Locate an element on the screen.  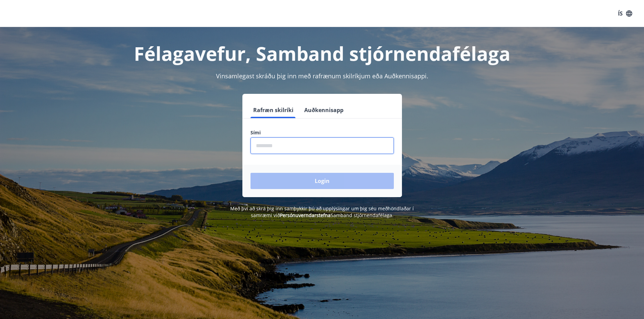
button: Rafræn skilríki is located at coordinates (273, 110).